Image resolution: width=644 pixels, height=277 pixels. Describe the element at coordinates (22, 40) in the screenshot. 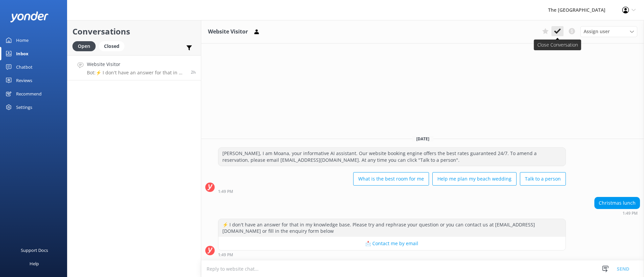

I see `div: Home` at that location.